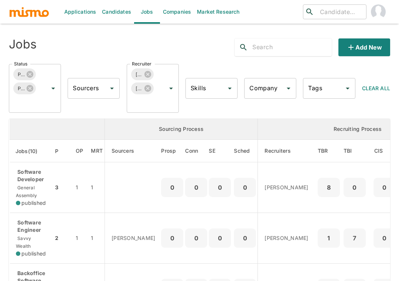 The width and height of the screenshot is (399, 281). I want to click on p: Software Engineer, so click(31, 226).